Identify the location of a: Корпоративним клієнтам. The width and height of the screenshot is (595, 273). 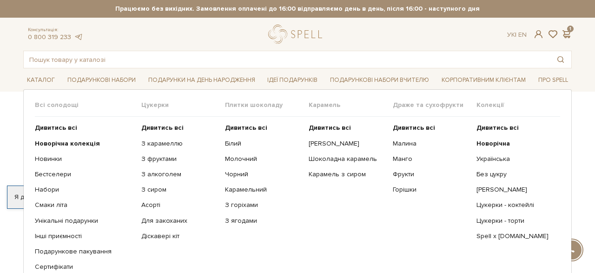
(484, 80).